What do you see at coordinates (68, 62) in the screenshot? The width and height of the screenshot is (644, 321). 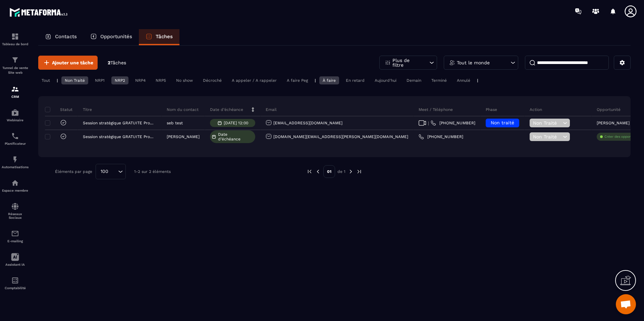 I see `button: Ajouter une tâche` at bounding box center [68, 62].